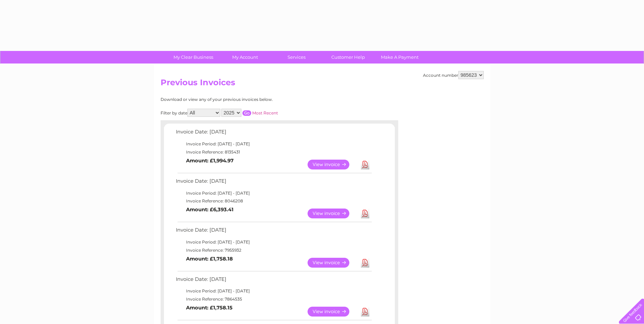 This screenshot has width=644, height=324. Describe the element at coordinates (265, 113) in the screenshot. I see `a: Most Recent` at that location.